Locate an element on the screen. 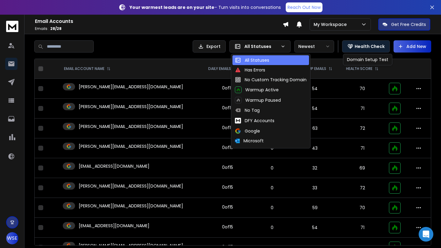 The image size is (441, 248). div: Warmup Paused is located at coordinates (258, 100).